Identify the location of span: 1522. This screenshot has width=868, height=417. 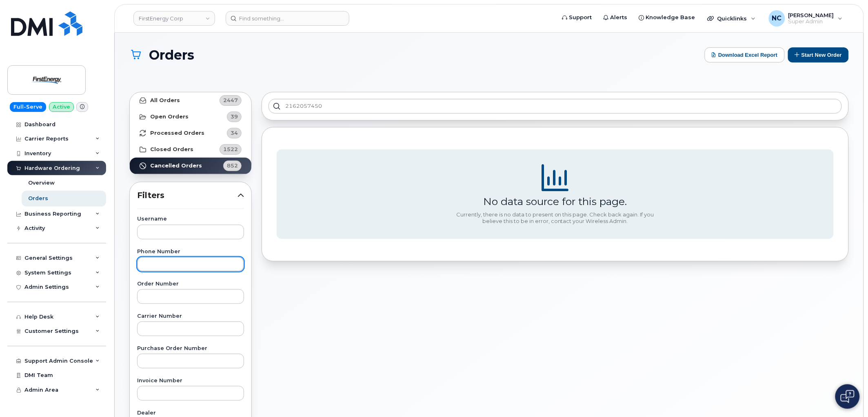
(231, 149).